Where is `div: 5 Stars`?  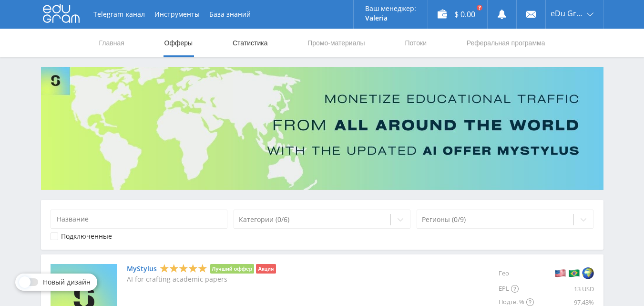
div: 5 Stars is located at coordinates (184, 268).